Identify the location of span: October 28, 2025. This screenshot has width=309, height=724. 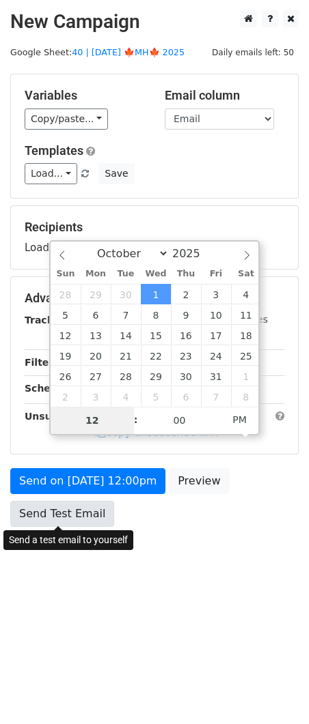
(126, 376).